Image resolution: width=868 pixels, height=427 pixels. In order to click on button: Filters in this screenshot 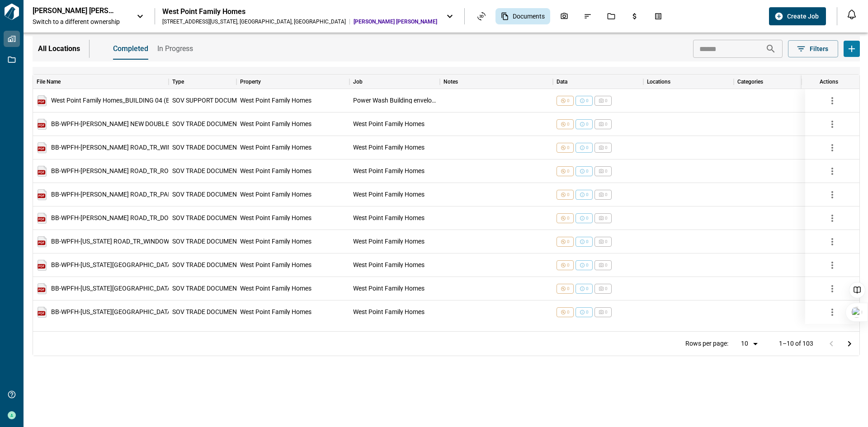, I will do `click(813, 49)`.